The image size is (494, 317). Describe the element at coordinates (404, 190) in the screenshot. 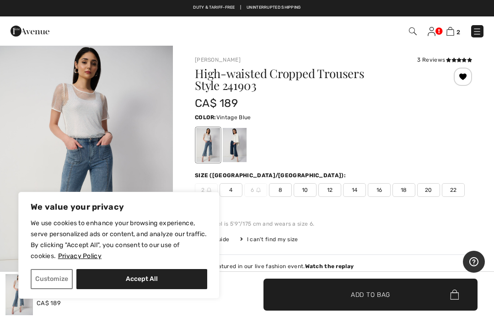

I see `span: 18` at that location.